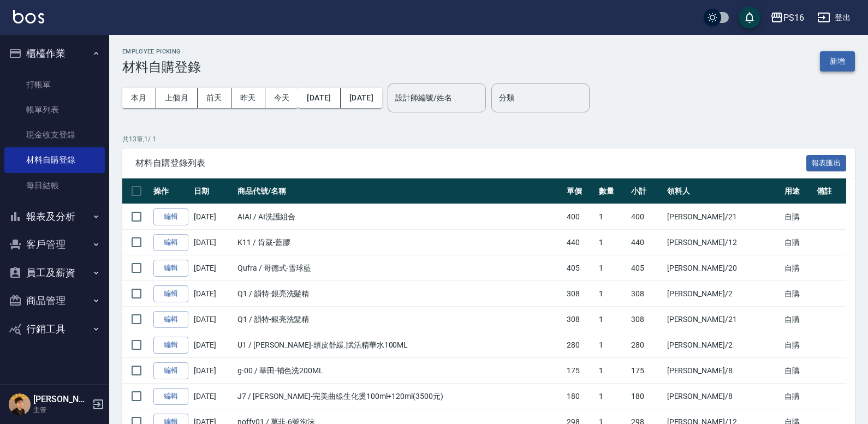  I want to click on img: Logo, so click(29, 16).